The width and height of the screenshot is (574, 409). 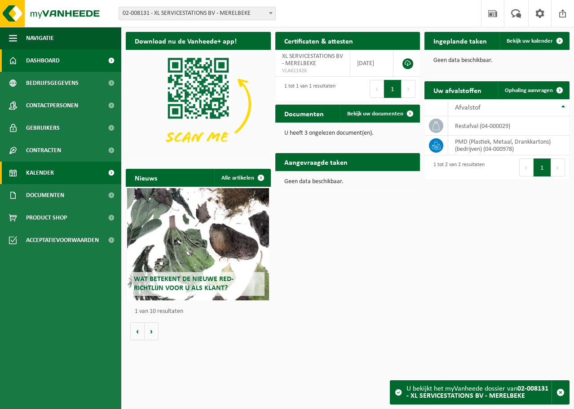 I want to click on span: Navigatie, so click(x=40, y=38).